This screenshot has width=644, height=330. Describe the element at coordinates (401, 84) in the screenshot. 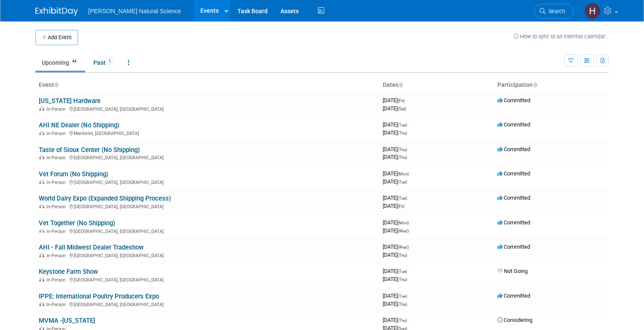

I see `a: Sort by Start Date` at that location.